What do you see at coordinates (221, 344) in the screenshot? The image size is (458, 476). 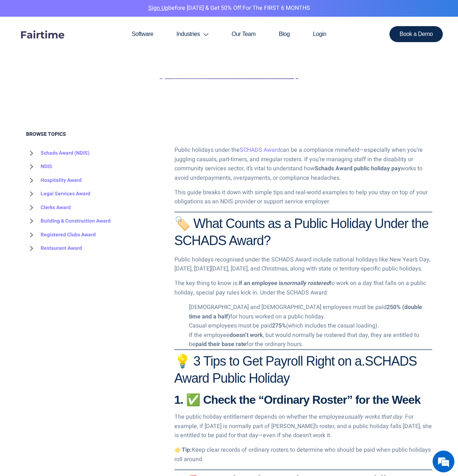 I see `strong: paid their base rate` at bounding box center [221, 344].